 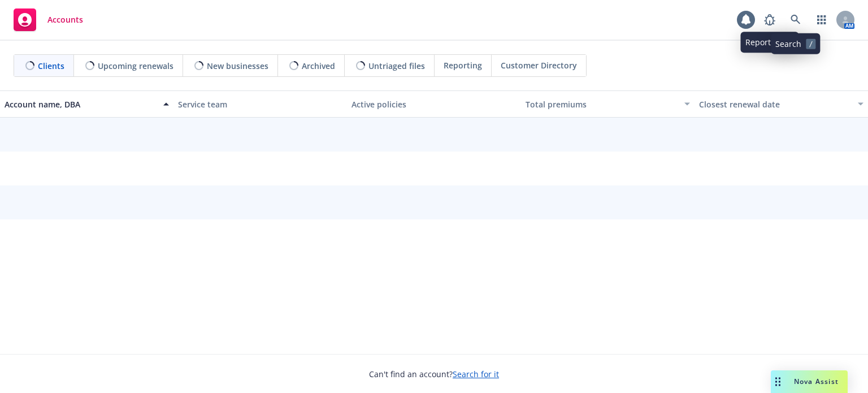 What do you see at coordinates (51, 66) in the screenshot?
I see `span: Clients` at bounding box center [51, 66].